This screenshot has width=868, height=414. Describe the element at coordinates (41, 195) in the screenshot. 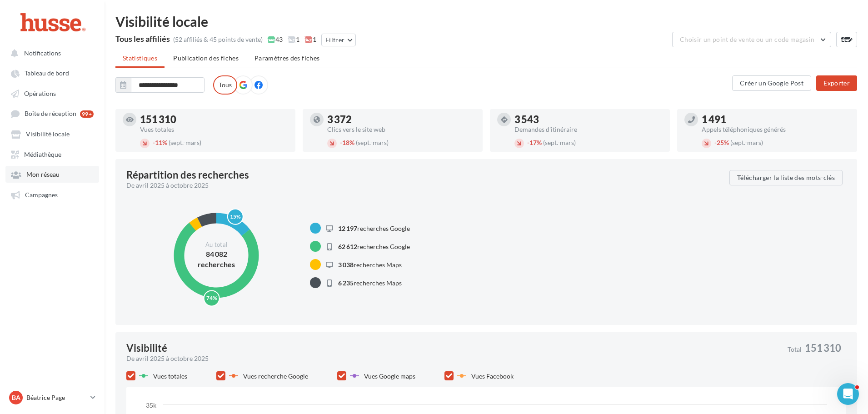

I see `span: Campagnes` at that location.